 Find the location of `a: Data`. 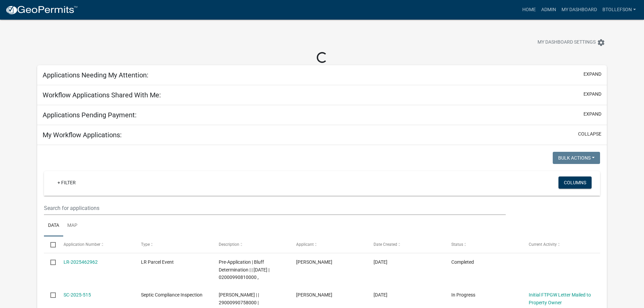

a: Data is located at coordinates (53, 226).